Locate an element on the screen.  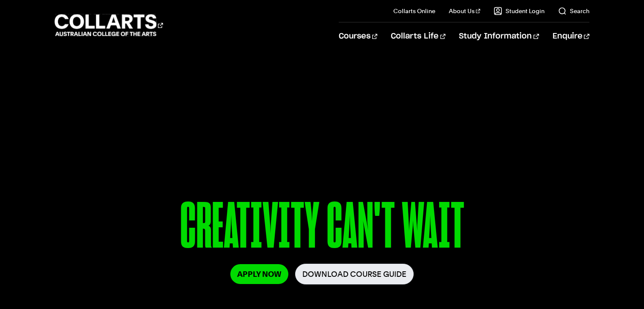
a: Enquire is located at coordinates (571, 37).